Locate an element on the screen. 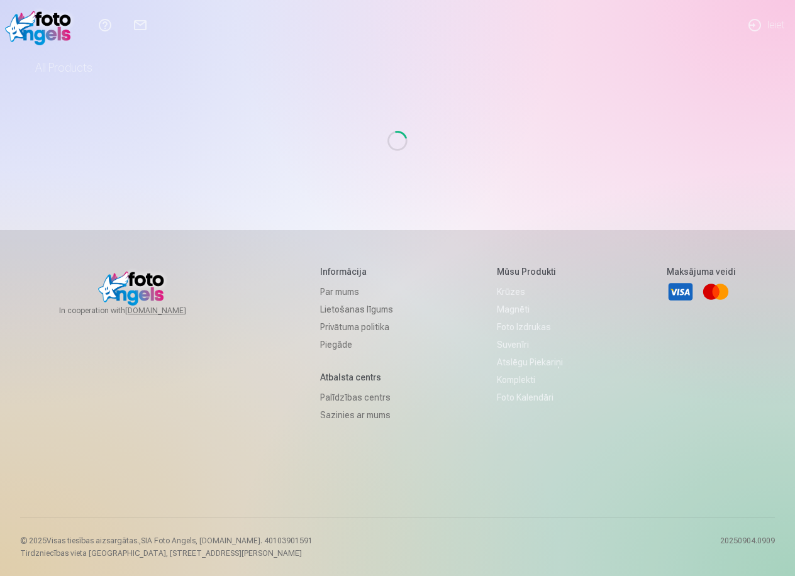 This screenshot has width=795, height=576. a: Piegāde is located at coordinates (357, 345).